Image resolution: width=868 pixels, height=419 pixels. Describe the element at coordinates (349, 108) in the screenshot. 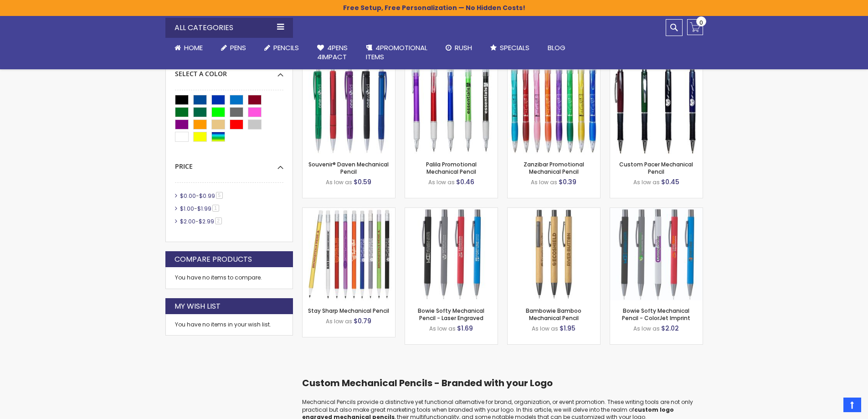

I see `img: Souvenir® Daven Mechanical Pencil` at that location.